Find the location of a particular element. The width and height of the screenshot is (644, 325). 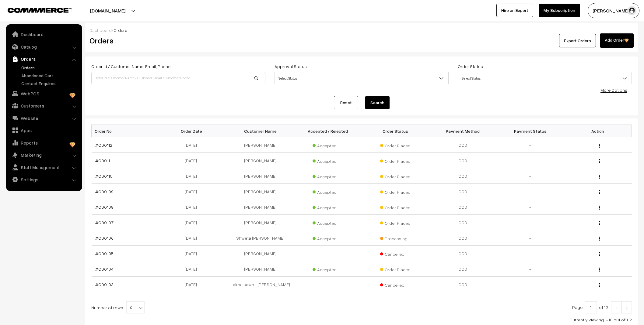

span: Number of rows is located at coordinates (107, 308).